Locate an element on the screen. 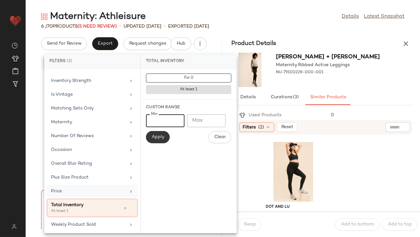 This screenshot has width=420, height=237. button: Send for Review is located at coordinates (64, 44).